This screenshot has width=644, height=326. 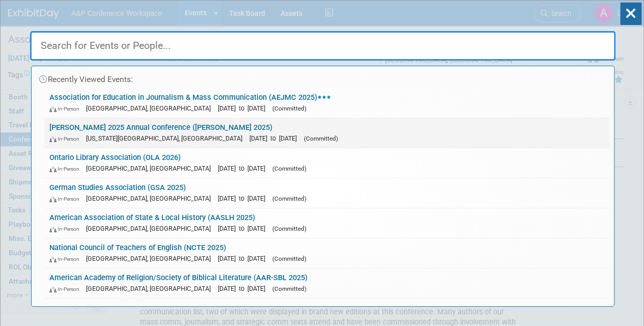 I want to click on a: American Academy of Religion/Society of Biblical Literature (AAR-SBL 2025) In-Person [GEOGRAPHIC_..., so click(x=326, y=283).